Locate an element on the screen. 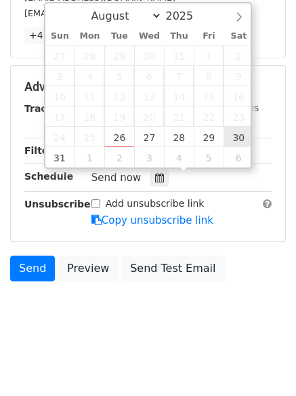 This screenshot has width=296, height=396. span: September 6, 2025 is located at coordinates (238, 157).